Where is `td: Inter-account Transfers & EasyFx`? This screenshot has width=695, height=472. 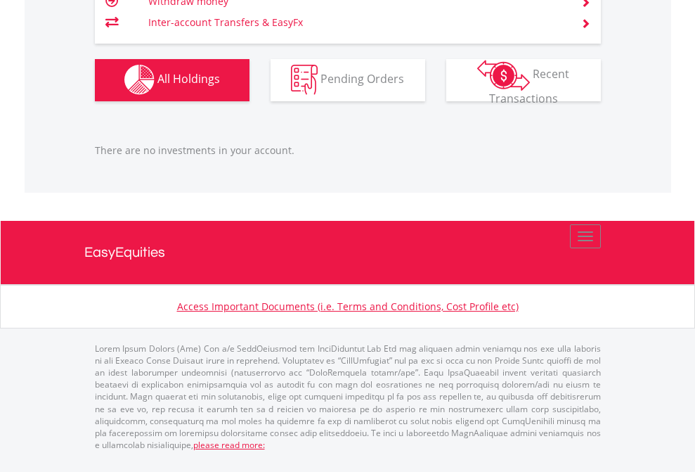 td: Inter-account Transfers & EasyFx is located at coordinates (356, 22).